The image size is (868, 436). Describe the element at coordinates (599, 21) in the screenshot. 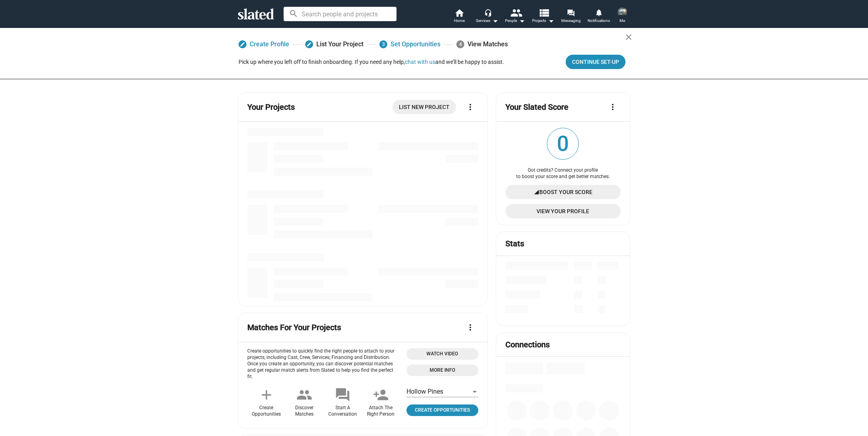

I see `span: Notifications` at that location.